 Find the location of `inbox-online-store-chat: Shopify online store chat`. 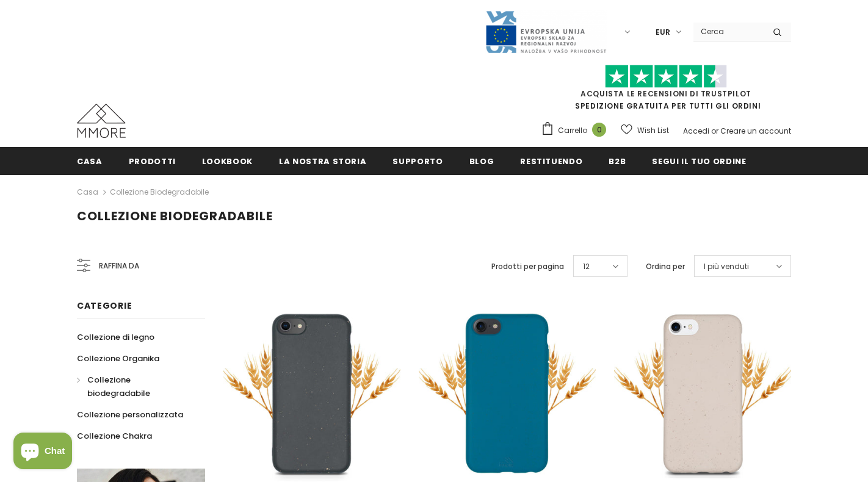

inbox-online-store-chat: Shopify online store chat is located at coordinates (43, 452).